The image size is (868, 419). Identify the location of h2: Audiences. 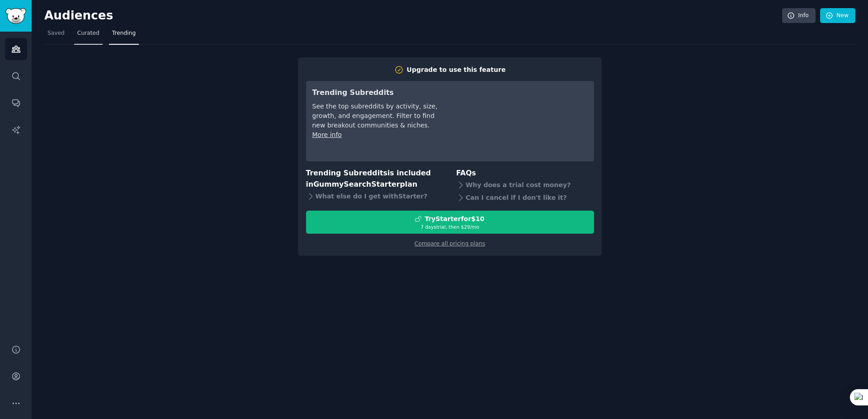
(413, 16).